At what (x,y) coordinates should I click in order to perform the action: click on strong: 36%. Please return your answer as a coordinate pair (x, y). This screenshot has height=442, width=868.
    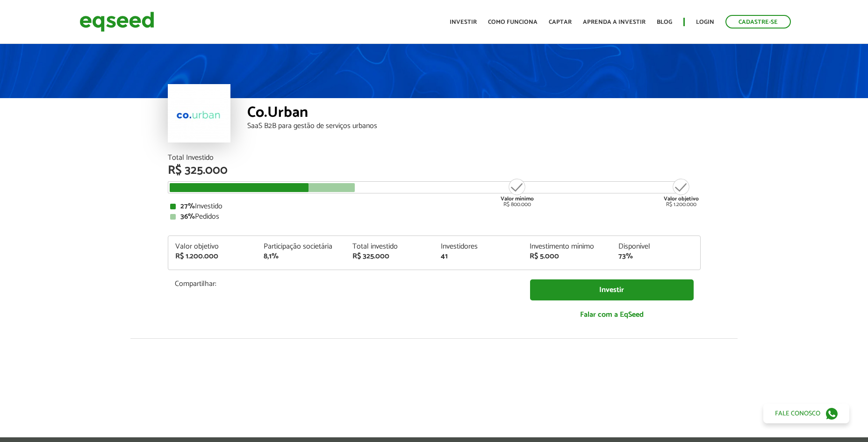
    Looking at the image, I should click on (188, 217).